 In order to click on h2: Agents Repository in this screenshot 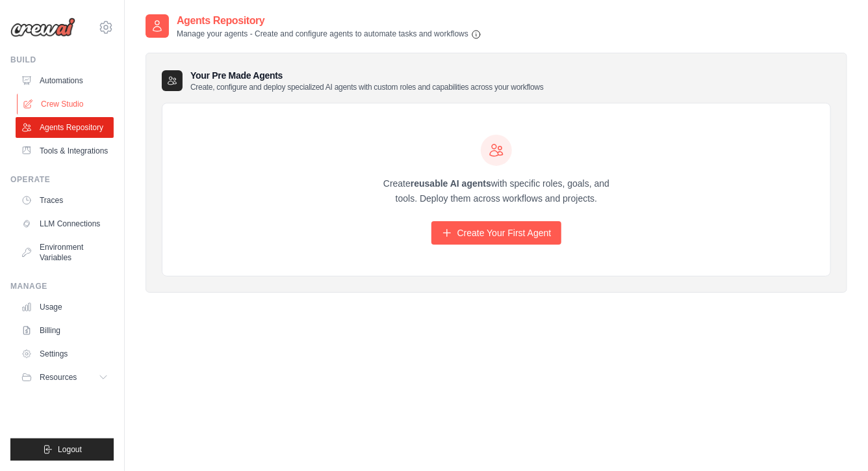, I will do `click(329, 21)`.